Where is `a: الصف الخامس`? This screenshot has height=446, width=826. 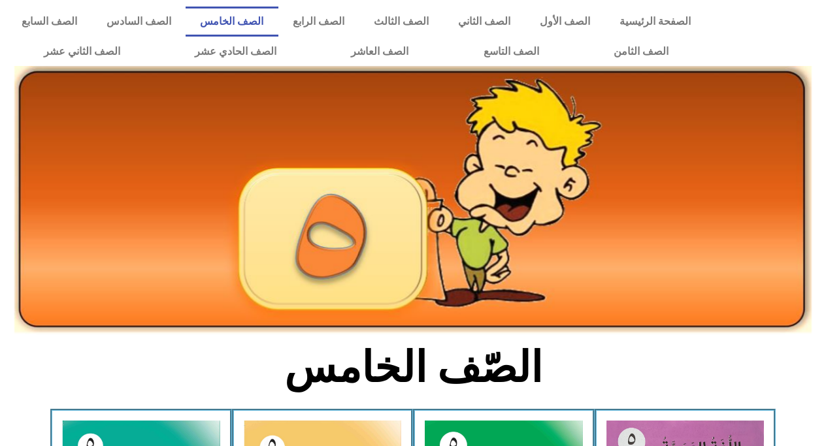 a: الصف الخامس is located at coordinates (232, 22).